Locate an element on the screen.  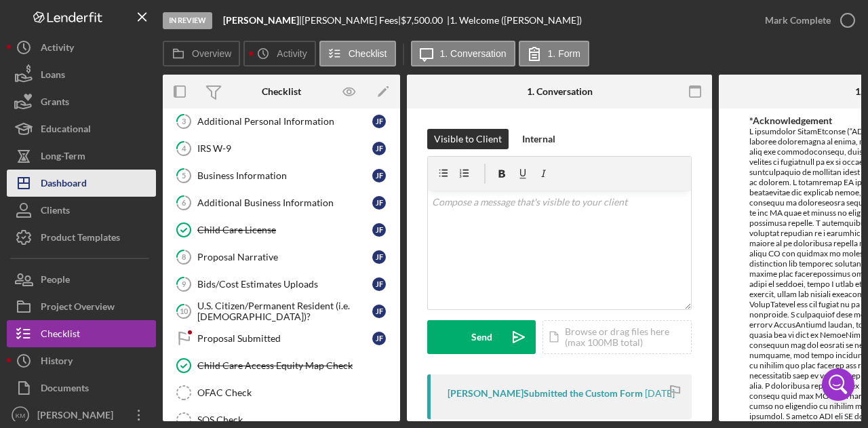
text: KM is located at coordinates (20, 415).